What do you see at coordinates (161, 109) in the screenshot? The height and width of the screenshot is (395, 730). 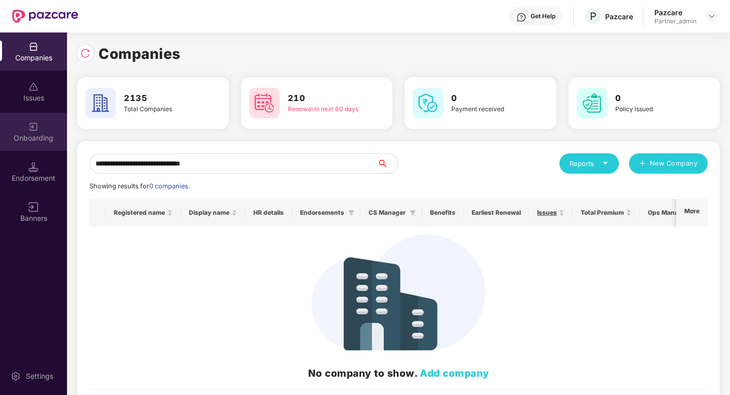 I see `div: Total Companies` at bounding box center [161, 109].